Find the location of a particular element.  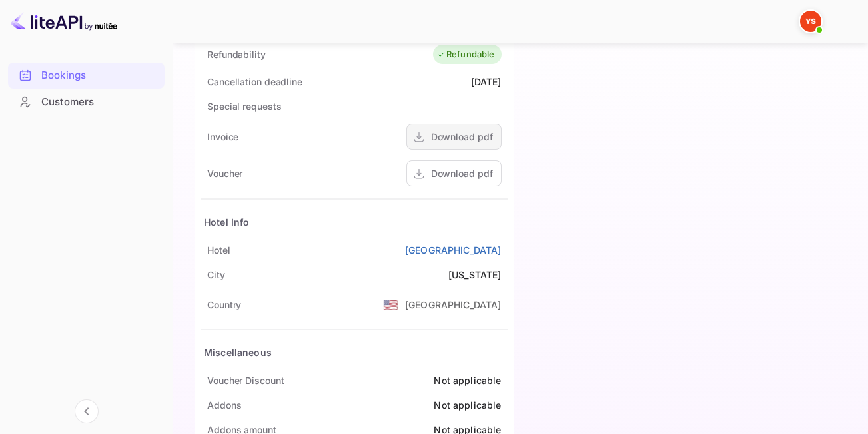

img: Yandex Support is located at coordinates (811, 22).